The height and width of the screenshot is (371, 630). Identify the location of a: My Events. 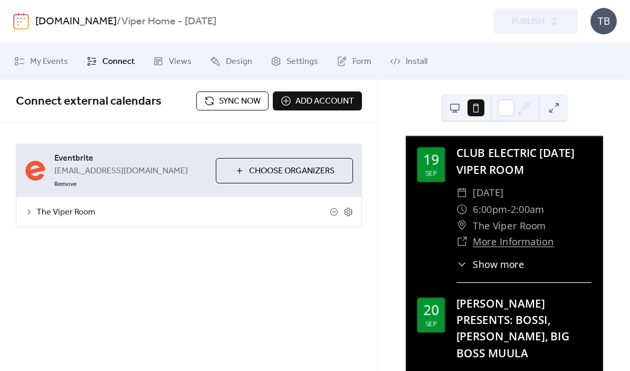
(41, 61).